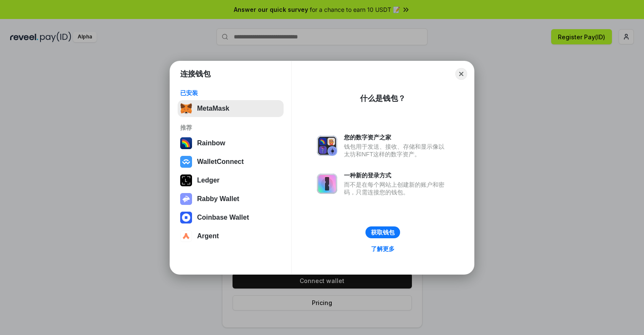  Describe the element at coordinates (223, 218) in the screenshot. I see `div: Coinbase Wallet` at that location.